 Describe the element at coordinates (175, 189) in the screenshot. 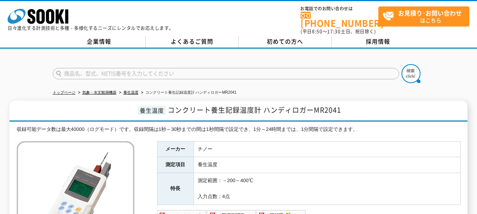

I see `th: 特長` at that location.